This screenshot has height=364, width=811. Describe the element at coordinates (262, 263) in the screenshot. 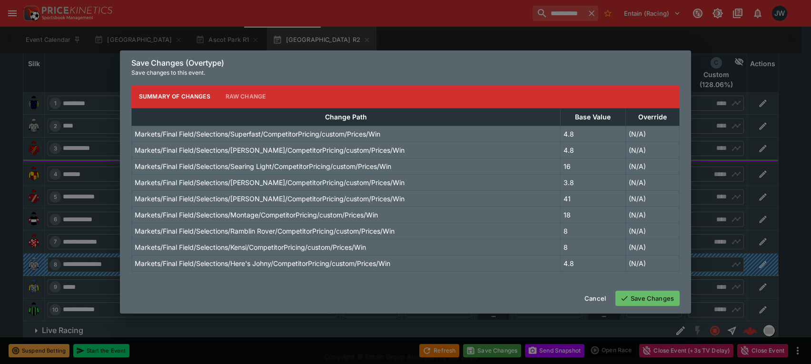

I see `p: Markets/Final Field/Selections/Here's Johny/CompetitorPricing/custom/Prices/Win` at that location.